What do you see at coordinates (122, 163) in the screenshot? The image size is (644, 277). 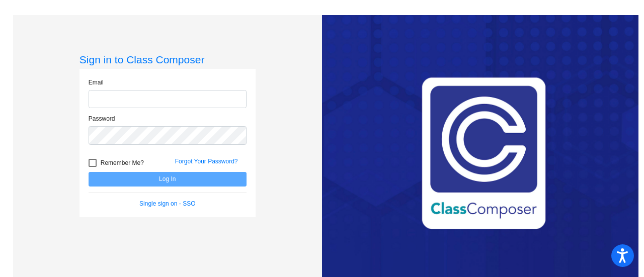 I see `span: Remember Me?` at bounding box center [122, 163].